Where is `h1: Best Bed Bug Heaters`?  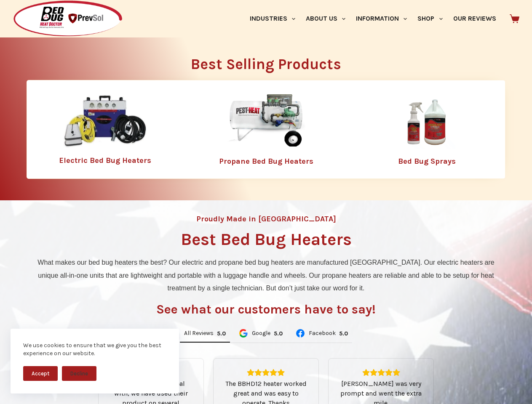
h1: Best Bed Bug Heaters is located at coordinates (266, 239).